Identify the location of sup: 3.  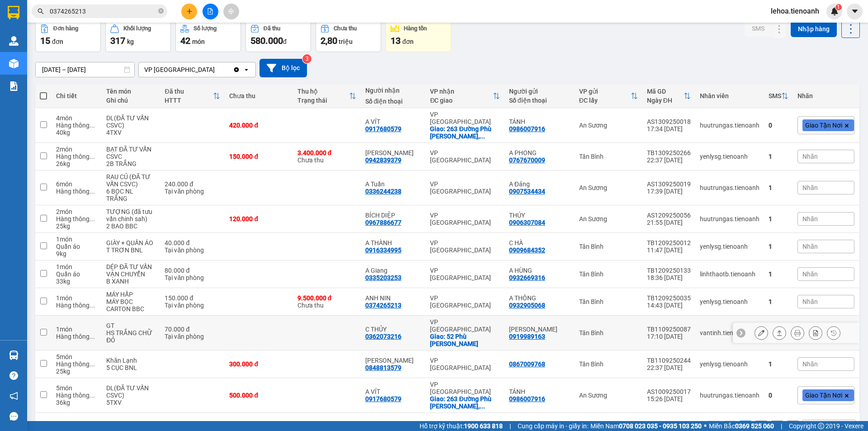
(307, 59).